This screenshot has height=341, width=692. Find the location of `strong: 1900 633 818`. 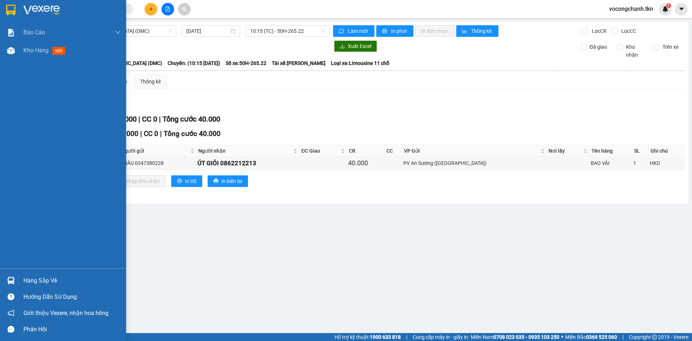

strong: 1900 633 818 is located at coordinates (385, 337).